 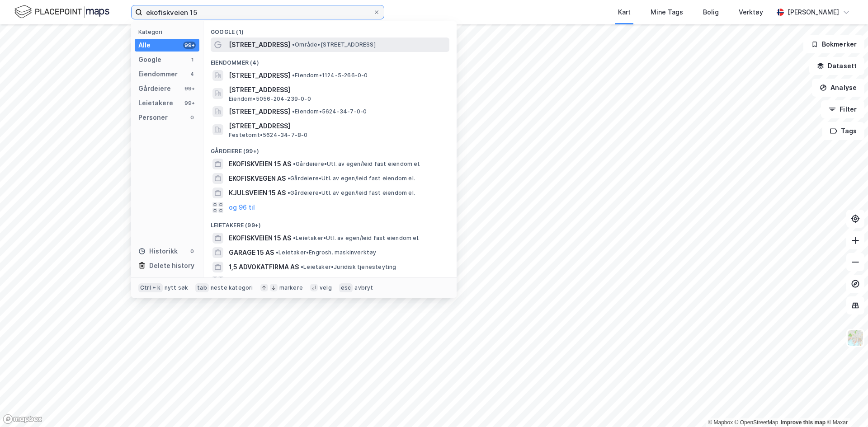 I want to click on div: Verktøy, so click(x=751, y=12).